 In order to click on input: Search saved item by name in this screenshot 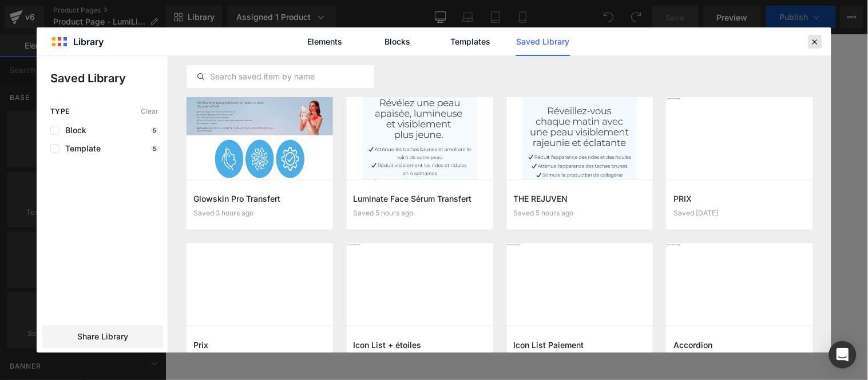, I will do `click(280, 77)`.